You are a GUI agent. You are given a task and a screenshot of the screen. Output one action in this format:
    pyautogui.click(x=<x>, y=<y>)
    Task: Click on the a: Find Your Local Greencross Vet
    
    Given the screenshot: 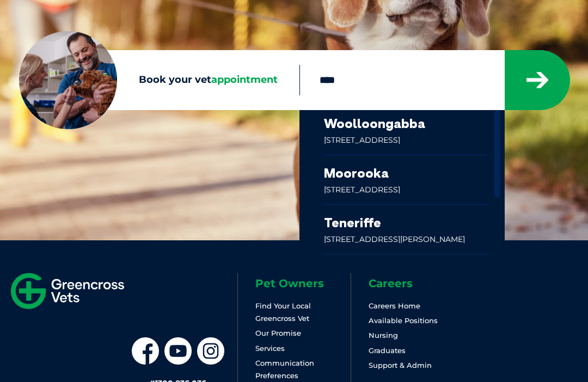 What is the action you would take?
    pyautogui.click(x=283, y=312)
    